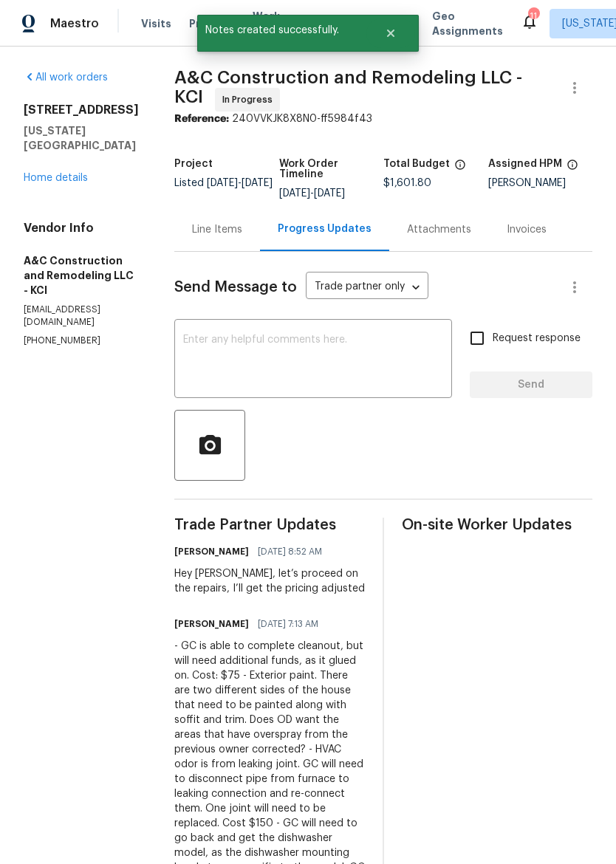 The image size is (616, 864). I want to click on span: Notes created successfully., so click(281, 31).